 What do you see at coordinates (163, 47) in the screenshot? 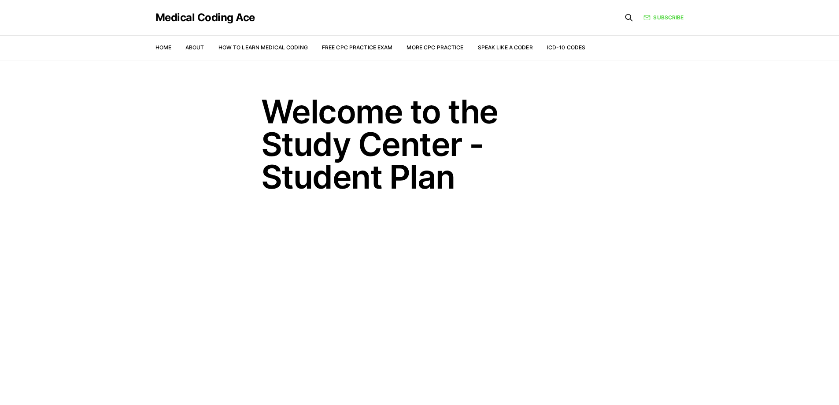
I see `a: Home` at bounding box center [163, 47].